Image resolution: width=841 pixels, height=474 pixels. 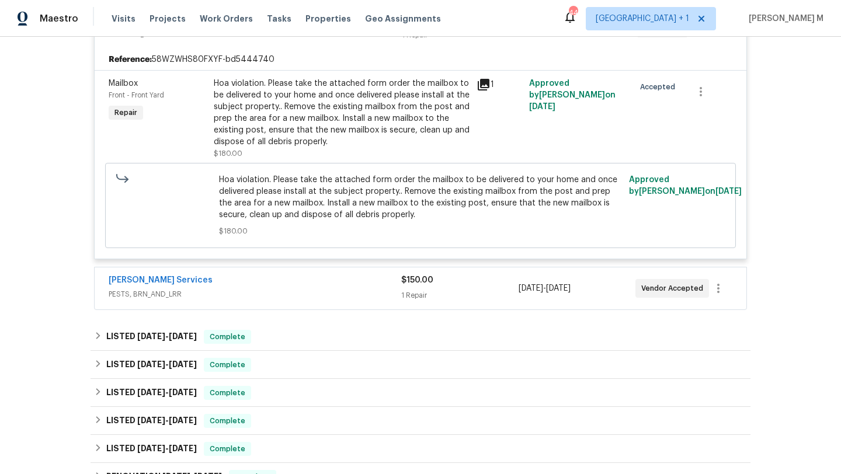 What do you see at coordinates (255, 294) in the screenshot?
I see `span: PESTS, BRN_AND_LRR` at bounding box center [255, 294].